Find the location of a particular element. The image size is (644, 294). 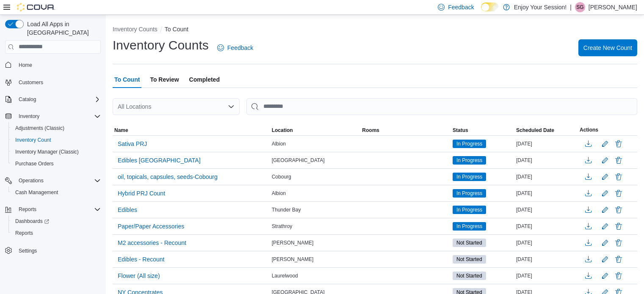

span: Laurelwood is located at coordinates (285, 276).